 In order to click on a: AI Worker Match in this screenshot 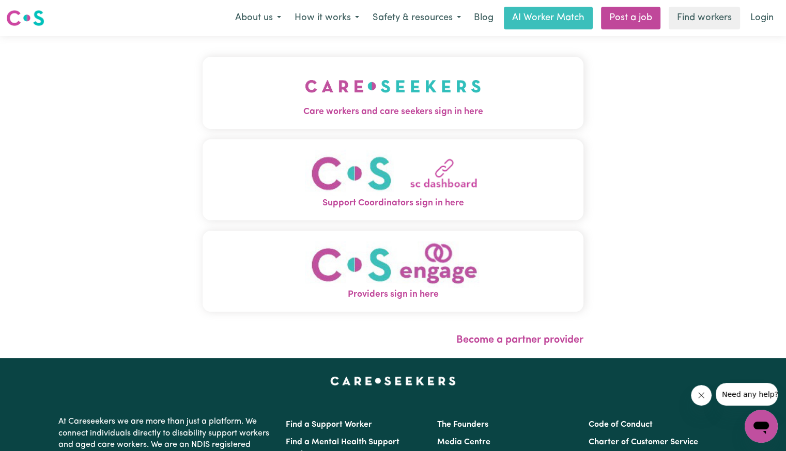, I will do `click(548, 18)`.